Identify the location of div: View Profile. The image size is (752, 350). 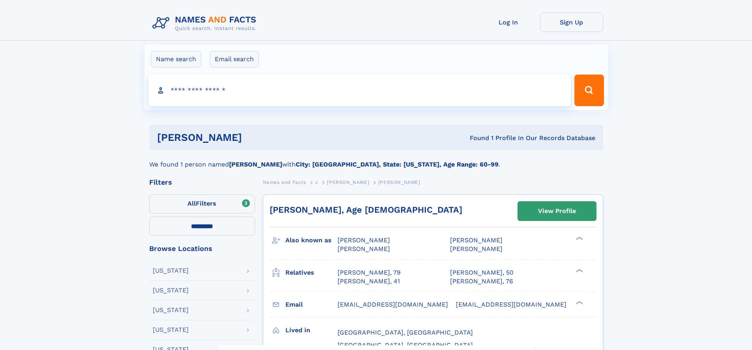
(557, 211).